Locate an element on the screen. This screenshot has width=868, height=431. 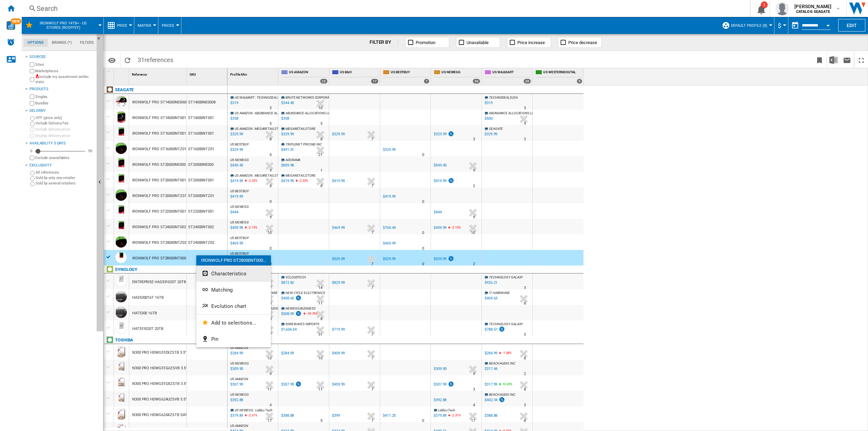
span: Add to selections... is located at coordinates (234, 323).